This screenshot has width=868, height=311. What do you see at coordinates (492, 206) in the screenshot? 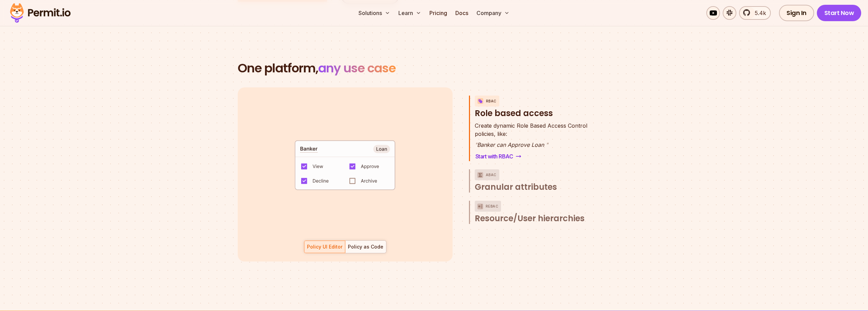
I see `p: ReBAC` at bounding box center [492, 206].